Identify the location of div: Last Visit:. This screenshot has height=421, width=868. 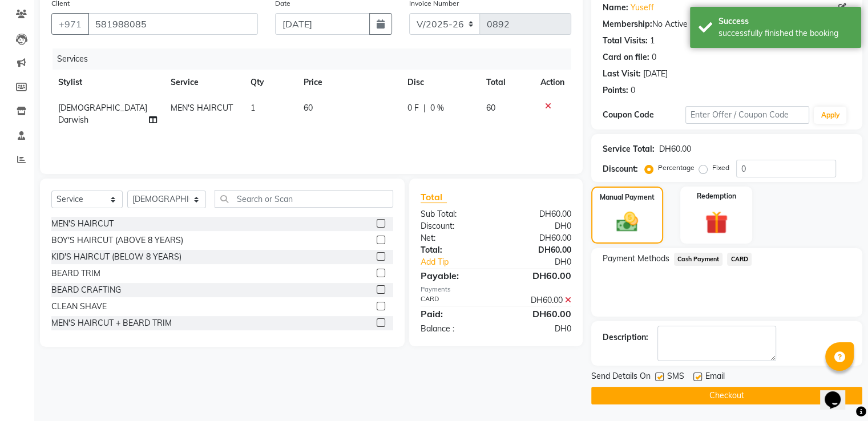
(621, 73).